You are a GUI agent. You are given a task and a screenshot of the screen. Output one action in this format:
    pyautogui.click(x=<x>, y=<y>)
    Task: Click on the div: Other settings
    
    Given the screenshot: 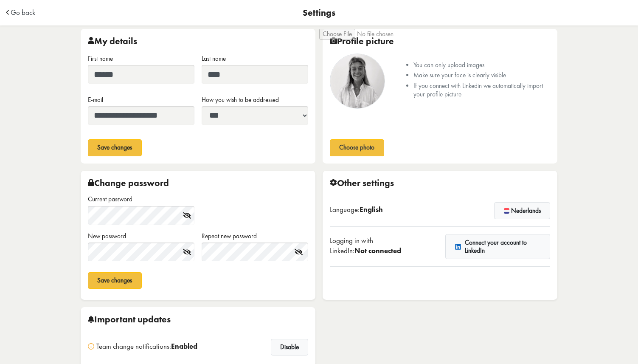 What is the action you would take?
    pyautogui.click(x=440, y=183)
    